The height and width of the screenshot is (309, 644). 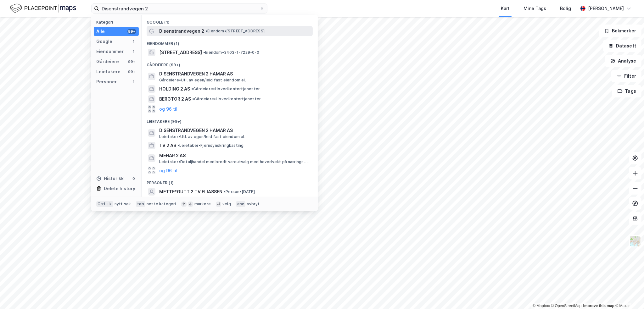 I want to click on span: METTE*GUTT 2 TV ELIASSEN, so click(x=191, y=192).